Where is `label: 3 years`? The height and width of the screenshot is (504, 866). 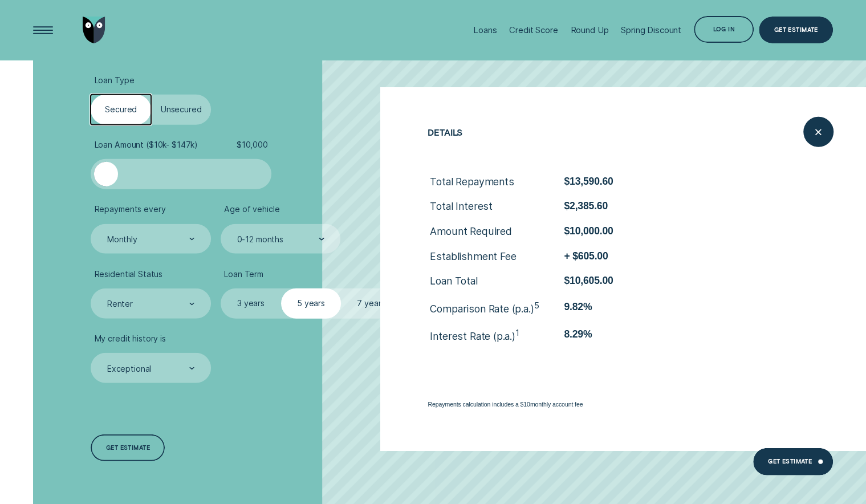
label: 3 years is located at coordinates (250, 303).